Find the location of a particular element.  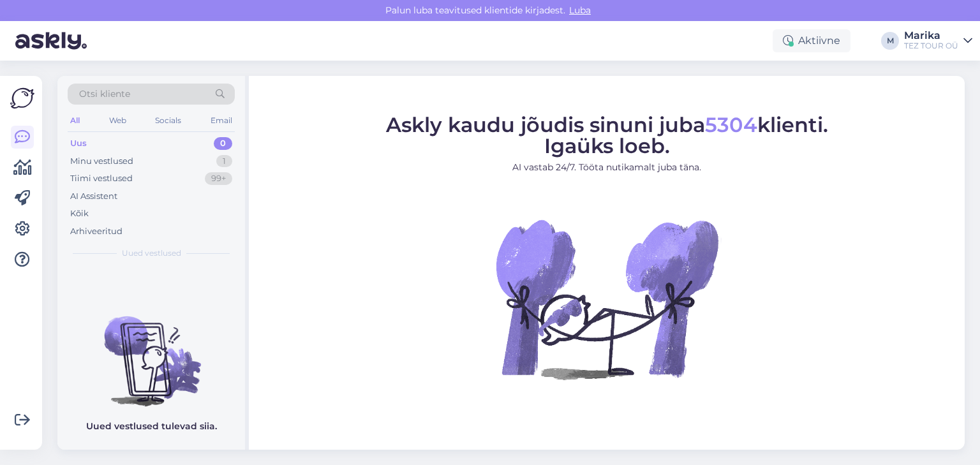

div: M is located at coordinates (890, 41).